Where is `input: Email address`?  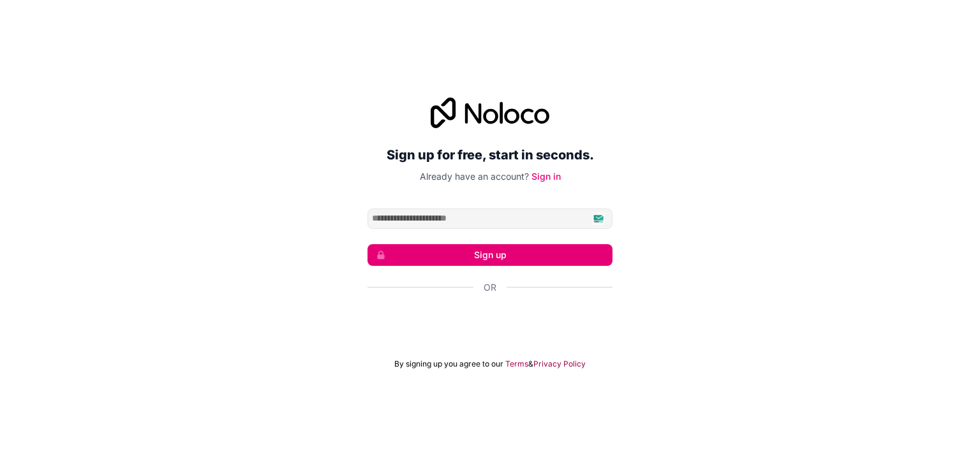
input: Email address is located at coordinates (490, 219).